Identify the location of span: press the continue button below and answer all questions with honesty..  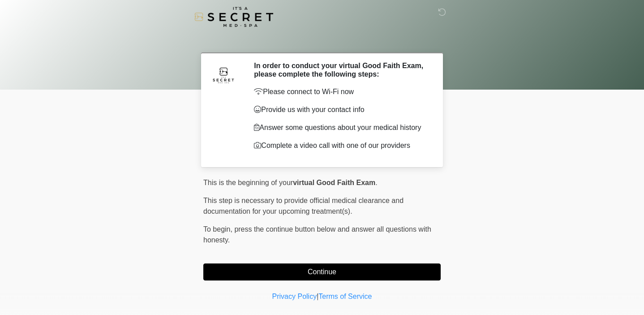
(317, 235).